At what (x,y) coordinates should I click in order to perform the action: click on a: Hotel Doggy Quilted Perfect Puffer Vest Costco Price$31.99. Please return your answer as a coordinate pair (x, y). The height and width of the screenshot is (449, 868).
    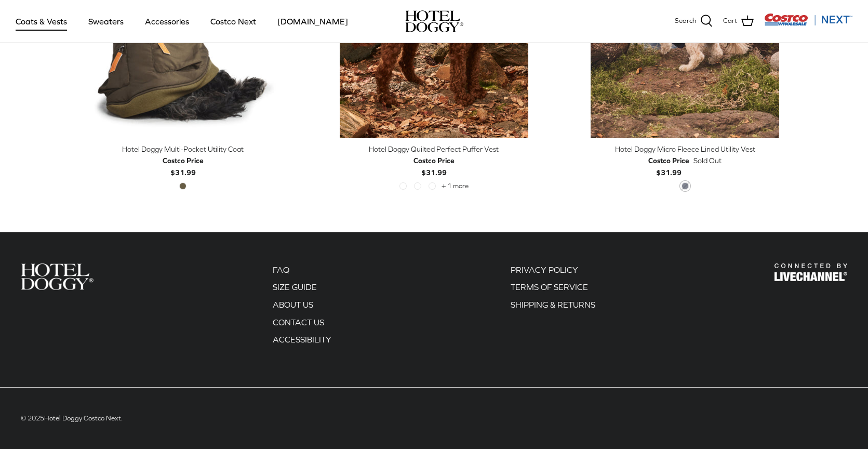
    Looking at the image, I should click on (434, 161).